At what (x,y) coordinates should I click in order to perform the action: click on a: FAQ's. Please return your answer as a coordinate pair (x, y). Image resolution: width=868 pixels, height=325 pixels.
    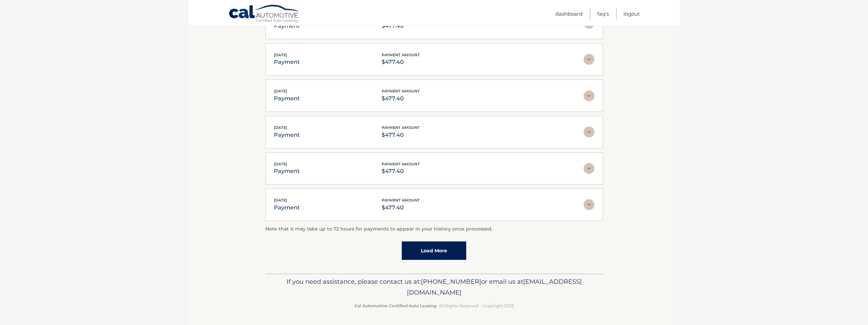
    Looking at the image, I should click on (603, 14).